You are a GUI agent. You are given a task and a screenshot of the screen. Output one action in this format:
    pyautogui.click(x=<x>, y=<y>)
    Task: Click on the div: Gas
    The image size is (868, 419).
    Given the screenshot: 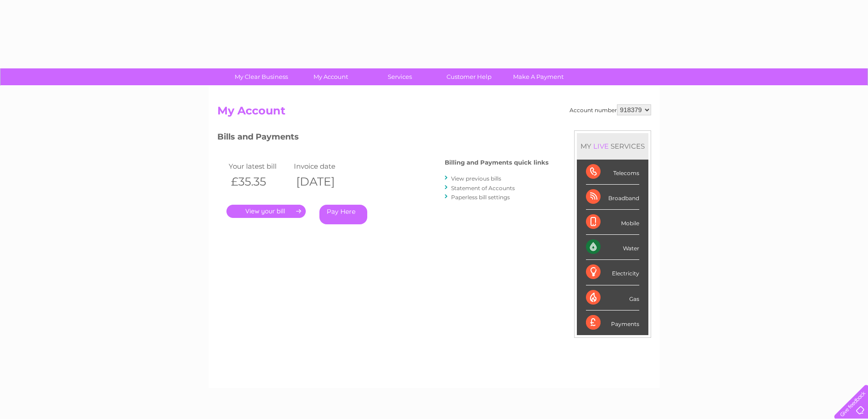 What is the action you would take?
    pyautogui.click(x=613, y=298)
    